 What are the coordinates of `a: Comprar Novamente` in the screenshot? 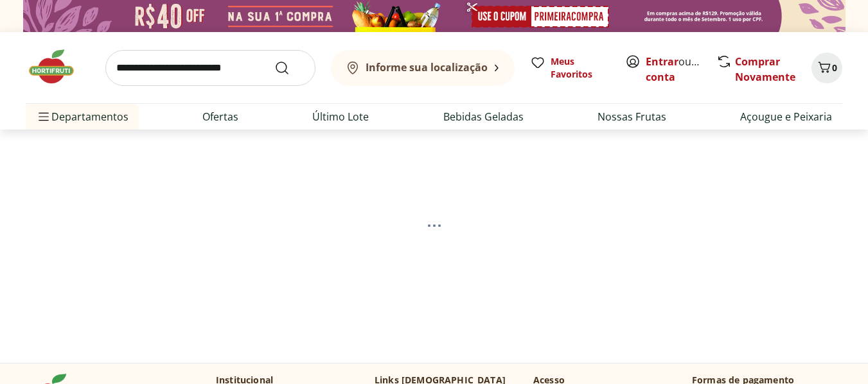 It's located at (765, 69).